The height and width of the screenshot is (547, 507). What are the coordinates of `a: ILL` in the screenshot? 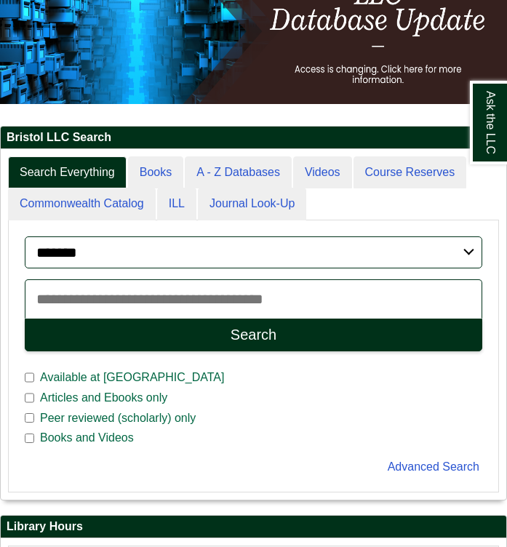 It's located at (177, 204).